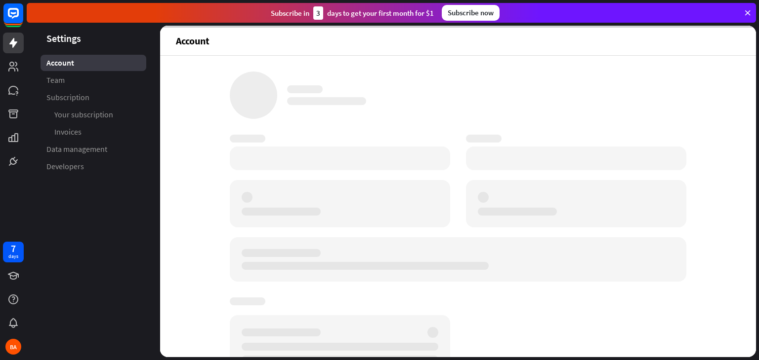 This screenshot has height=360, width=759. I want to click on header: Account, so click(458, 40).